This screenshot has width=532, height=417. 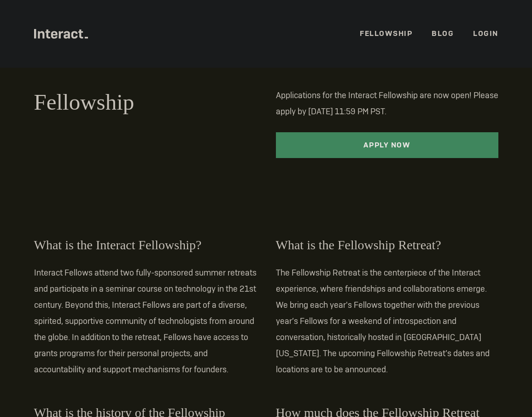 I want to click on a: Login, so click(x=485, y=33).